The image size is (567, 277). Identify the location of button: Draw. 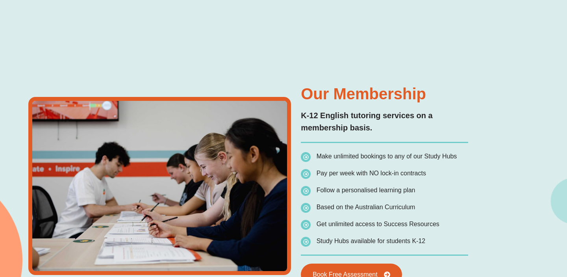
(224, 6).